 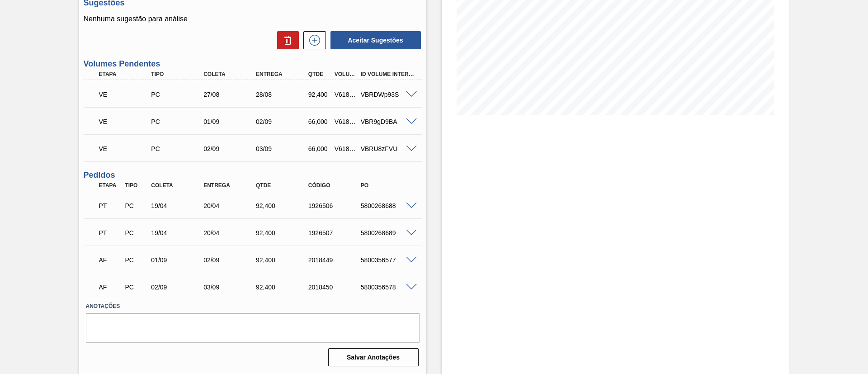 I want to click on div: Excluir Sugestões, so click(x=286, y=40).